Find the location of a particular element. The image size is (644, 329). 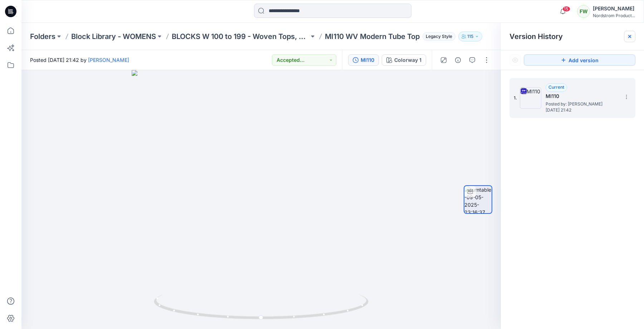

img: MI110 is located at coordinates (531, 98).